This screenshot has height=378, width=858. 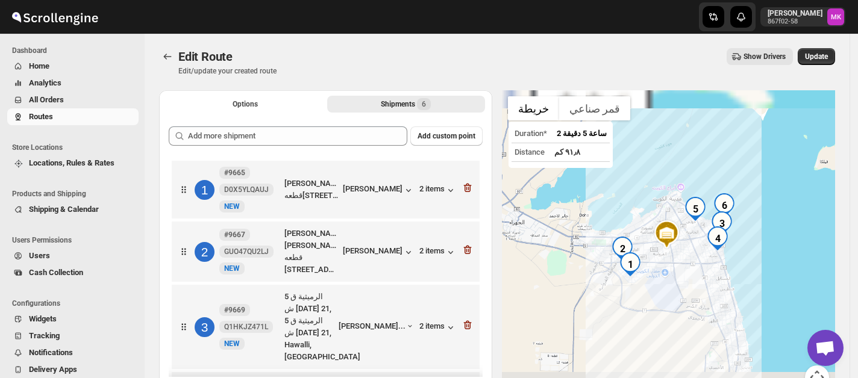 What do you see at coordinates (816, 57) in the screenshot?
I see `button: Update` at bounding box center [816, 57].